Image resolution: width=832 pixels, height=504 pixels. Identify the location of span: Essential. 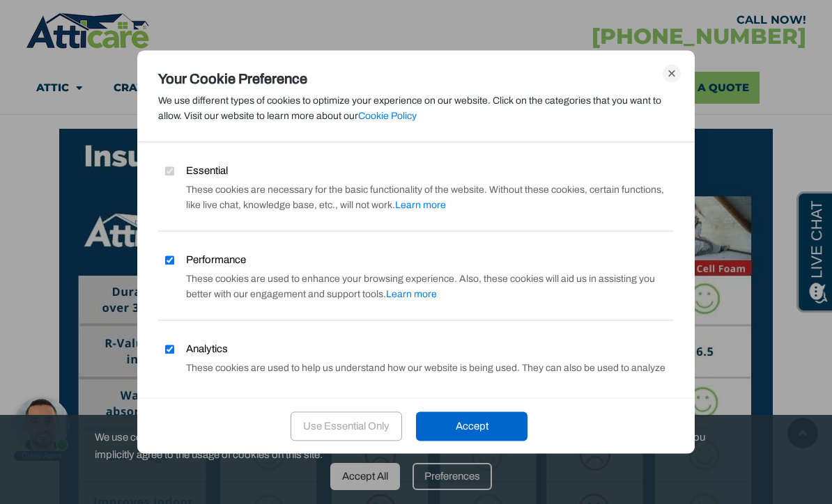
(207, 171).